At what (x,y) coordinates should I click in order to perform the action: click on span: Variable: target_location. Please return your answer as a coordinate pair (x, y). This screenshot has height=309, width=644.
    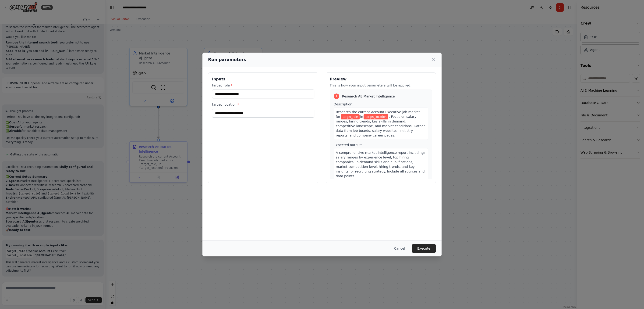
    Looking at the image, I should click on (376, 117).